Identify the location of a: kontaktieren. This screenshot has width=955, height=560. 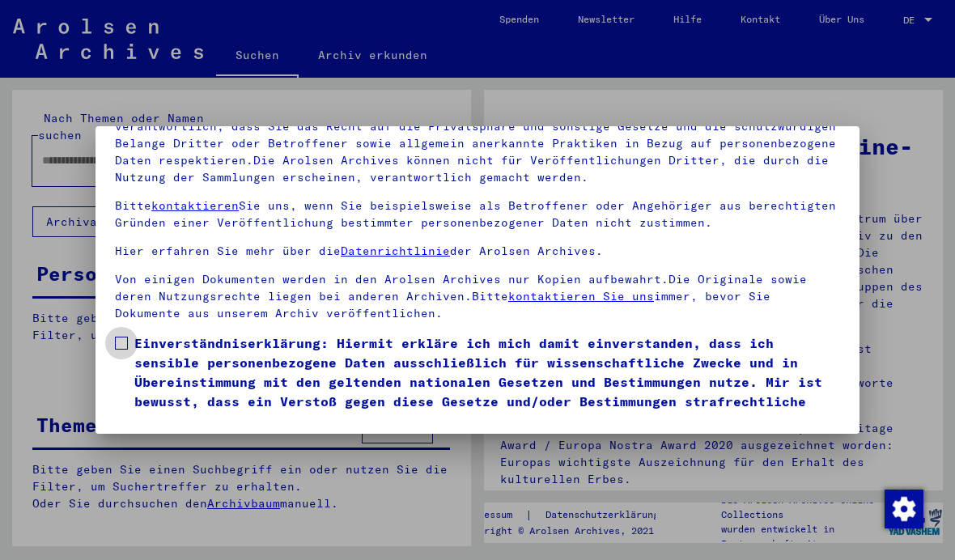
(195, 205).